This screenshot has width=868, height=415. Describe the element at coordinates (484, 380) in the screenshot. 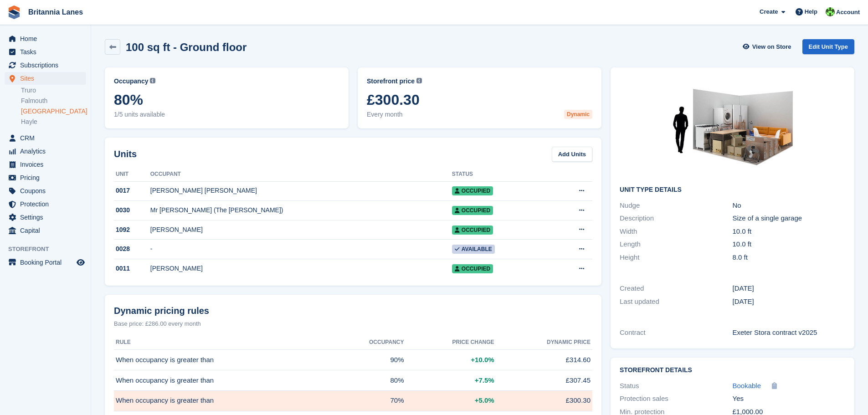

I see `span: +7.5%` at that location.